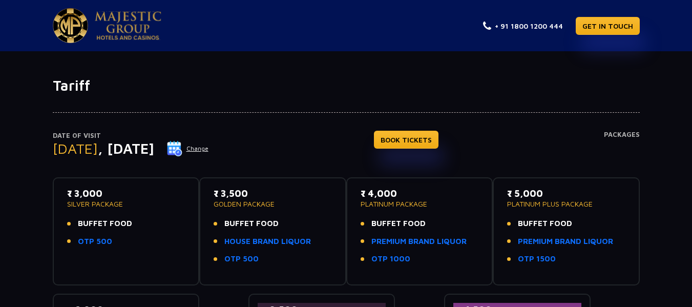 The width and height of the screenshot is (692, 307). I want to click on p: PLATINUM PACKAGE, so click(420, 204).